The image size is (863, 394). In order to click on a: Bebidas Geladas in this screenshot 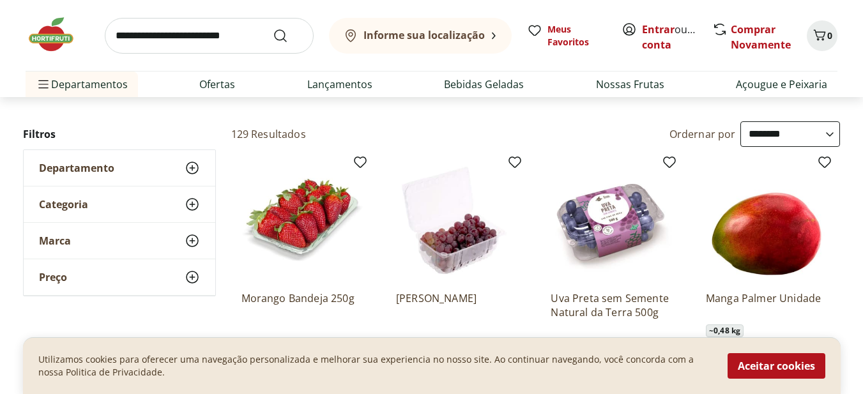, I will do `click(484, 84)`.